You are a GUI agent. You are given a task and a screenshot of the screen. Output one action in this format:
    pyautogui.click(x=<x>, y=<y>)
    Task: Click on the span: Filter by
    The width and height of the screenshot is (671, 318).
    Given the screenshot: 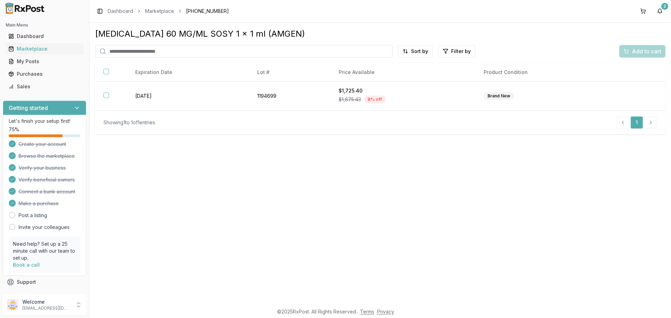 What is the action you would take?
    pyautogui.click(x=461, y=51)
    